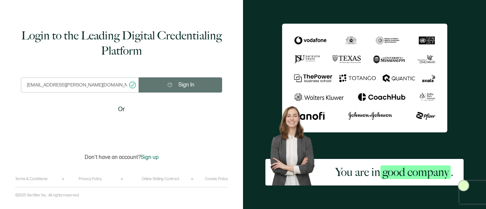 Image resolution: width=486 pixels, height=209 pixels. I want to click on h2: You are in ., so click(394, 173).